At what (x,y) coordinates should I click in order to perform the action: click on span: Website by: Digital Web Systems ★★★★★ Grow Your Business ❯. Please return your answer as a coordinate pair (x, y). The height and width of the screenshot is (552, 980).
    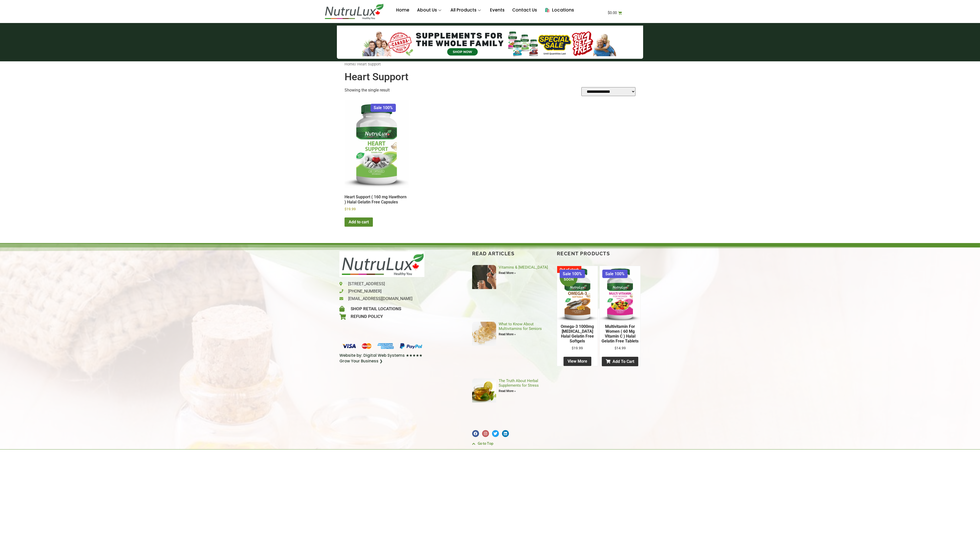
    Looking at the image, I should click on (382, 358).